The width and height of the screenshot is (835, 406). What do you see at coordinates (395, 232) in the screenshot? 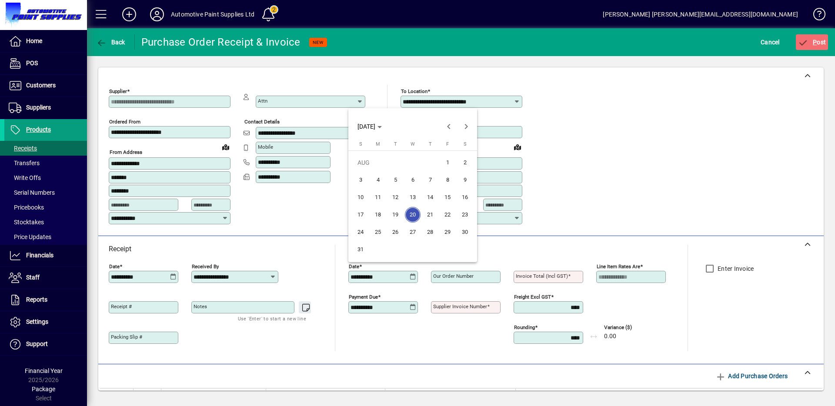
I see `span: 26` at bounding box center [395, 232].